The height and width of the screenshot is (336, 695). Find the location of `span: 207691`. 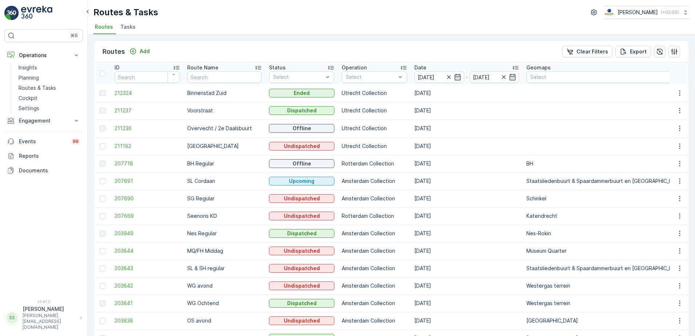

span: 207691 is located at coordinates (147, 181).